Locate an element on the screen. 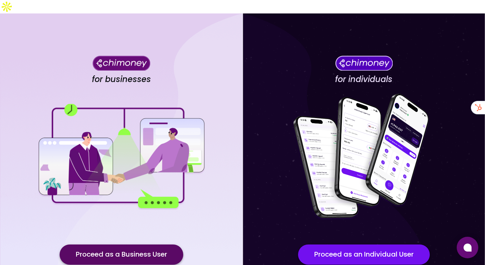 The height and width of the screenshot is (265, 485). h4: for businesses is located at coordinates (121, 79).